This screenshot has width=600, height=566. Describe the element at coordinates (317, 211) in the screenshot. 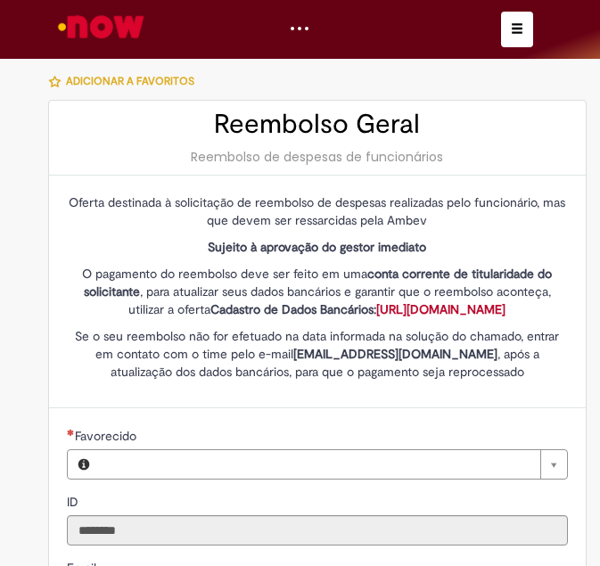

I see `p: Oferta destinada à solicitação de reembolso de despesas realizadas pelo funcionário, mas que deve...` at that location.